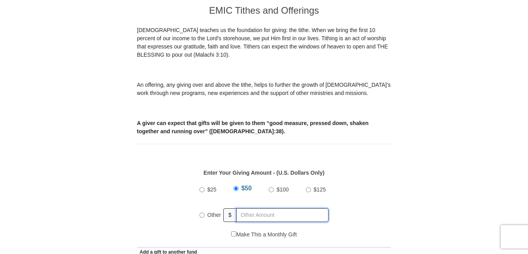  I want to click on input: Other Amount, so click(282, 215).